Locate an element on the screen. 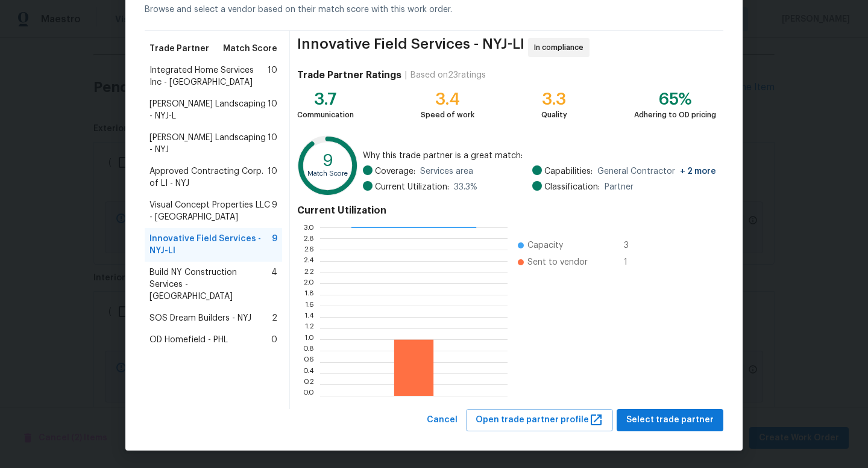 The width and height of the screenshot is (868, 468). span: Sent to vendor is located at coordinates (558, 263).